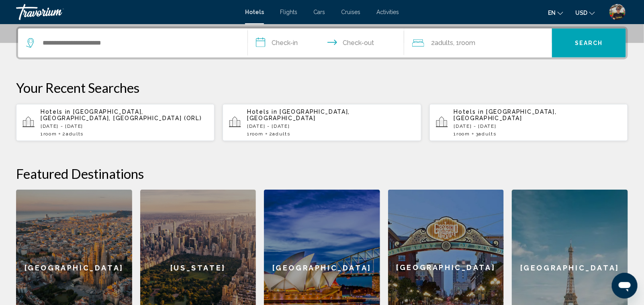 This screenshot has width=644, height=305. What do you see at coordinates (618, 12) in the screenshot?
I see `img: 2Q==` at bounding box center [618, 12].